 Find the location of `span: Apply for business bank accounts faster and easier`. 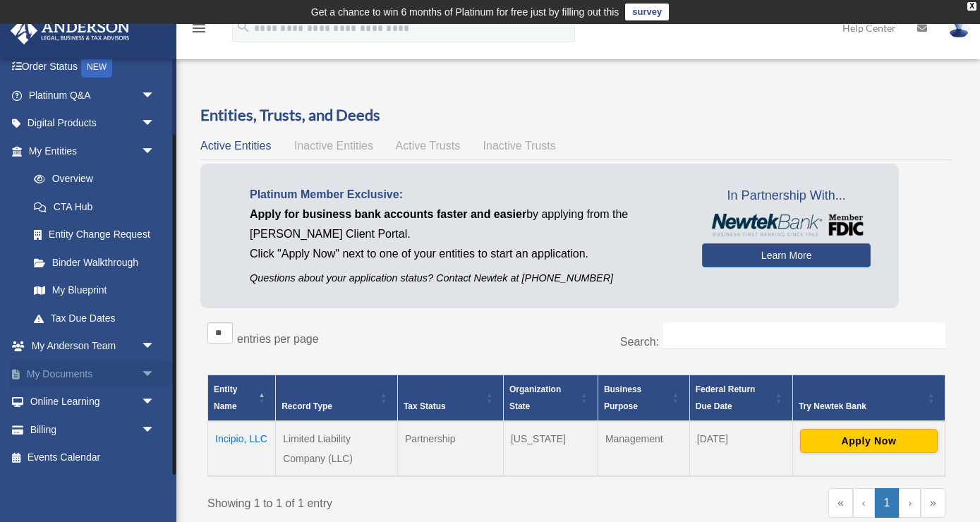

span: Apply for business bank accounts faster and easier is located at coordinates (388, 214).